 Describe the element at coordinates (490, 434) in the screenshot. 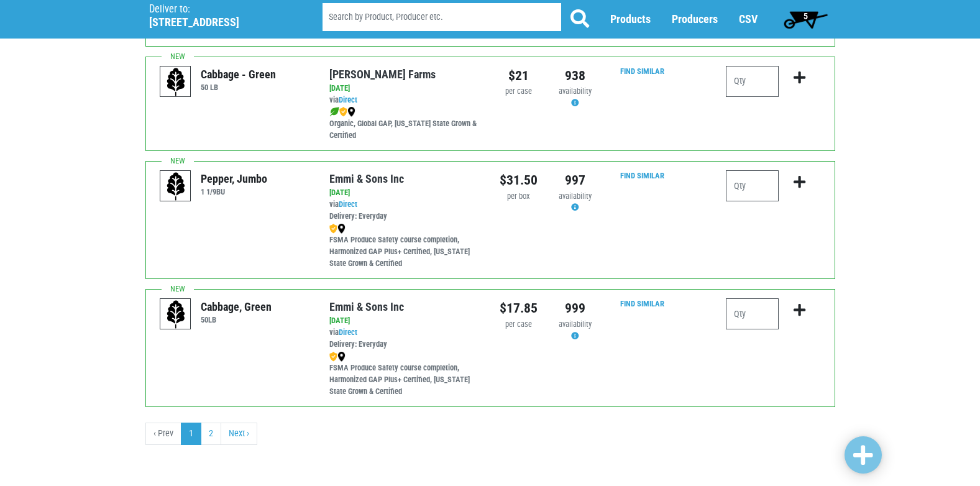

I see `nav: pager` at that location.